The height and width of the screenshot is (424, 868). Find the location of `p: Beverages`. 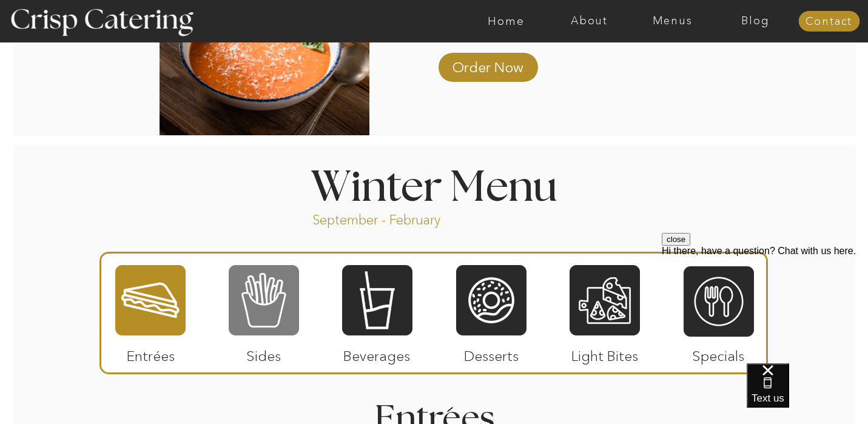

p: Beverages is located at coordinates (377, 353).